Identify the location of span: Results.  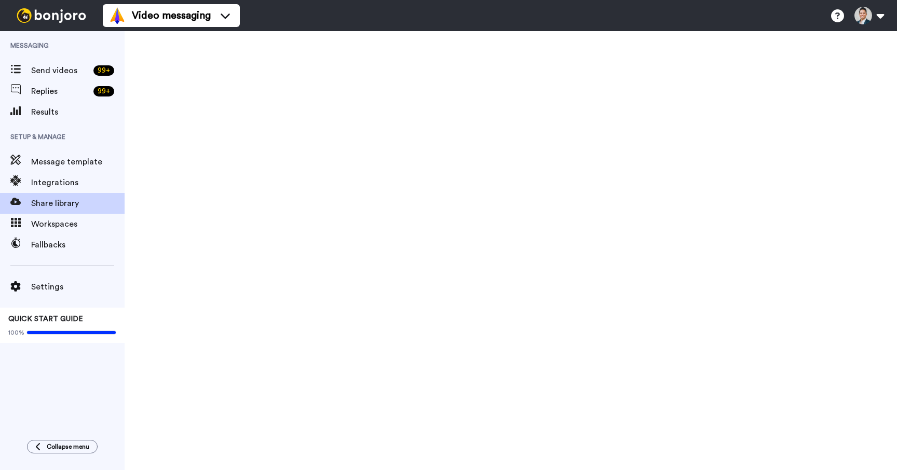
(78, 112).